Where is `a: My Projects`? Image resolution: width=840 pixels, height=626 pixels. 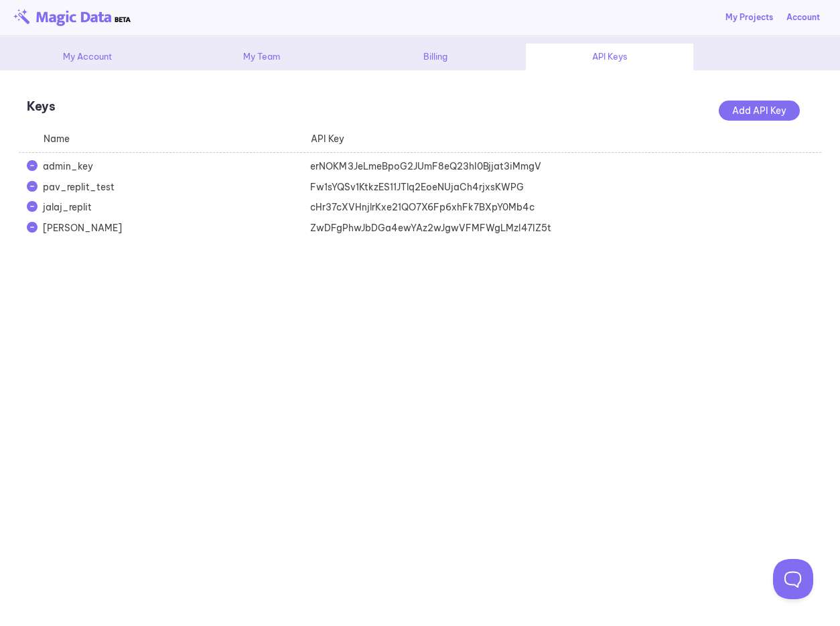 a: My Projects is located at coordinates (749, 17).